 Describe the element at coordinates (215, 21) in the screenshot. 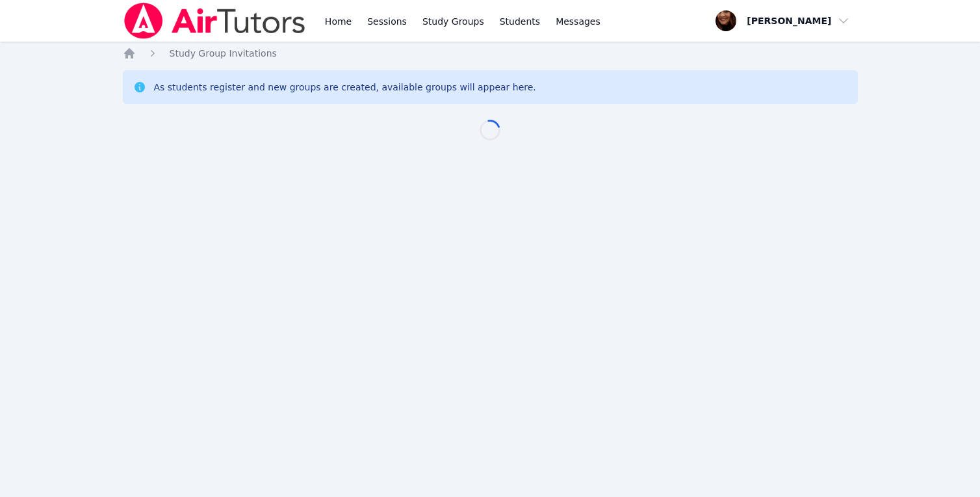

I see `img: Air Tutors` at that location.